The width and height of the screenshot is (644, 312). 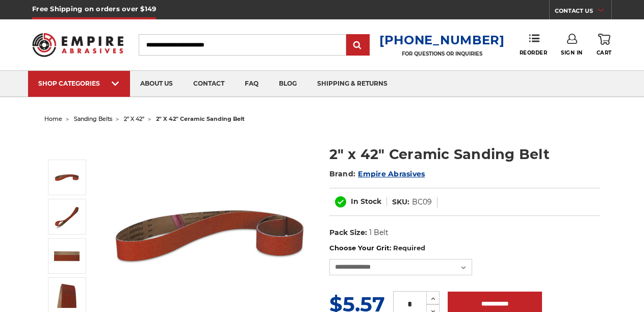 I want to click on small: Required, so click(x=409, y=248).